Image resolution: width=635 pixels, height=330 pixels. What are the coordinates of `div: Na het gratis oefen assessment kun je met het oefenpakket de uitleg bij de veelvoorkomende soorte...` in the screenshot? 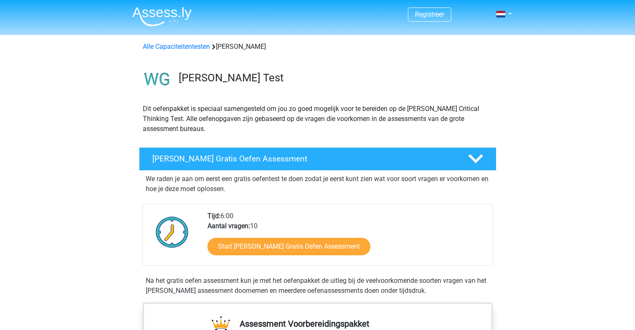 It's located at (318, 286).